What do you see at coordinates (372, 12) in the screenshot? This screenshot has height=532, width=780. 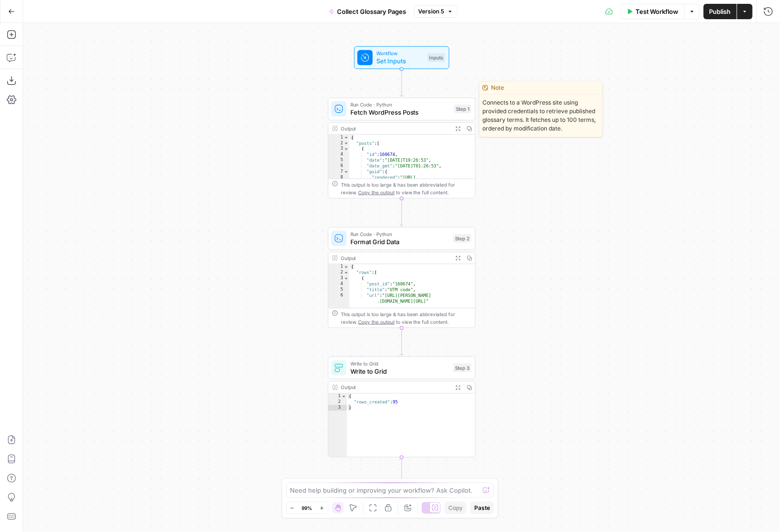 I see `span: Collect Glossary Pages` at bounding box center [372, 12].